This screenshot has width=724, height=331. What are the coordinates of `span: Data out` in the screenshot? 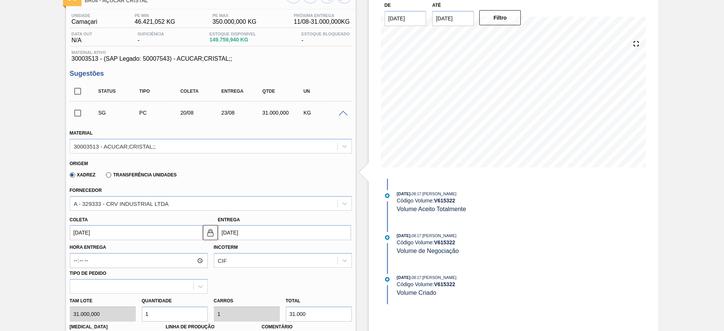 It's located at (82, 34).